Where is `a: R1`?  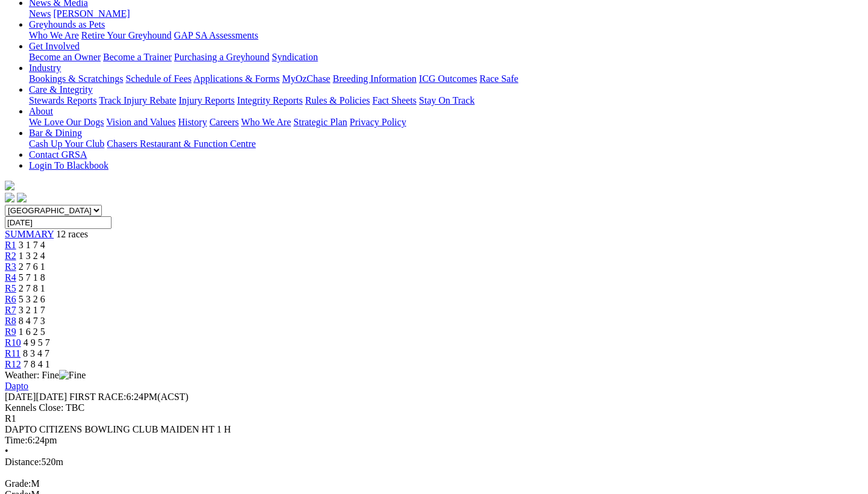
a: R1 is located at coordinates (11, 245).